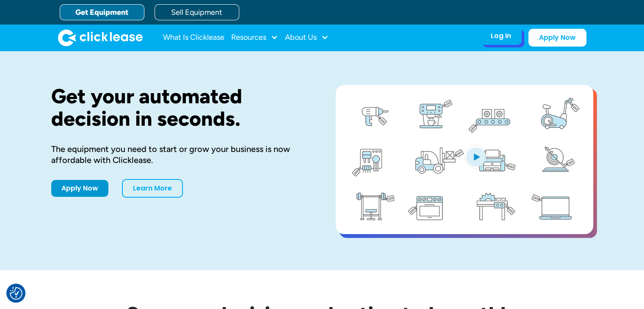 The width and height of the screenshot is (644, 309). What do you see at coordinates (16, 293) in the screenshot?
I see `button: Consent Preferences` at bounding box center [16, 293].